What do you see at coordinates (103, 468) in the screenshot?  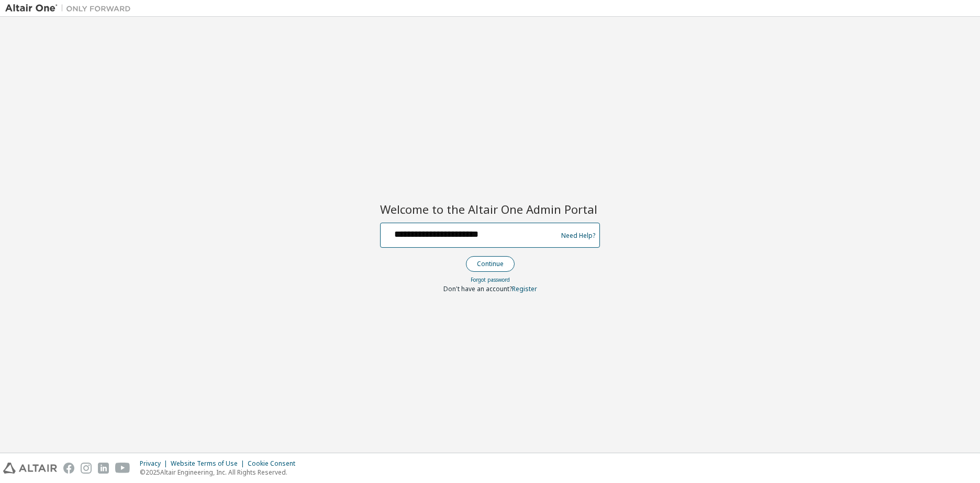 I see `img: linkedin.svg` at bounding box center [103, 468].